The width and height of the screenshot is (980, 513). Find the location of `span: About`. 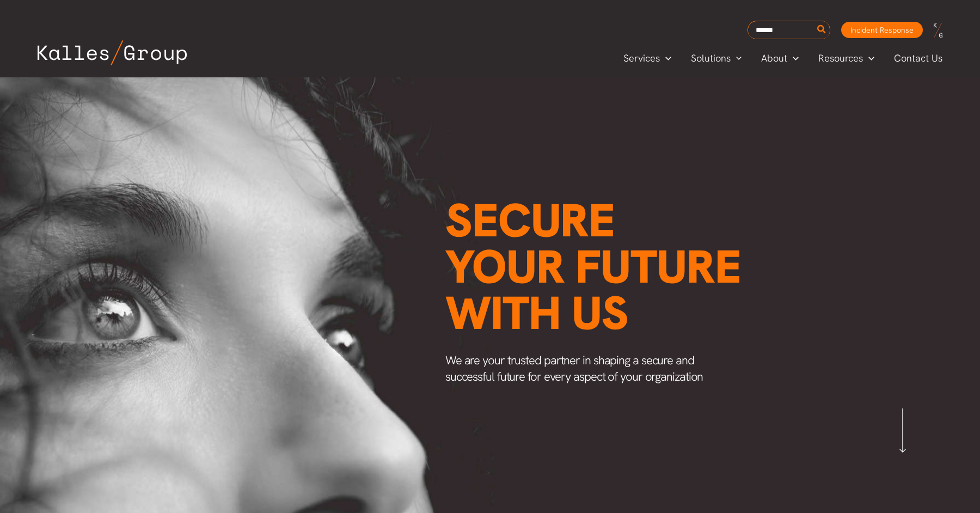

span: About is located at coordinates (774, 59).